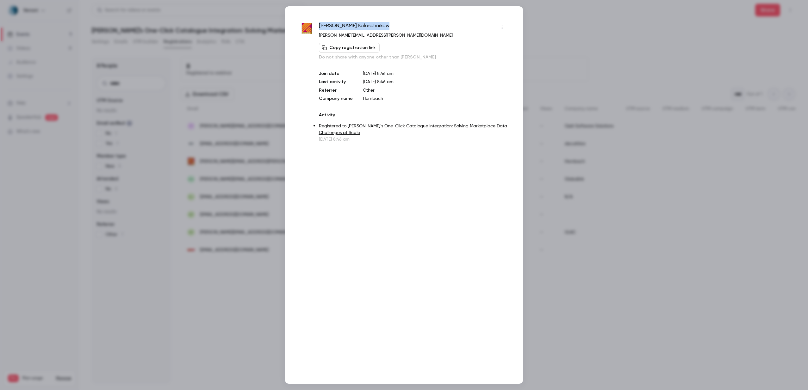 This screenshot has height=390, width=808. Describe the element at coordinates (336, 90) in the screenshot. I see `p: Referrer` at that location.